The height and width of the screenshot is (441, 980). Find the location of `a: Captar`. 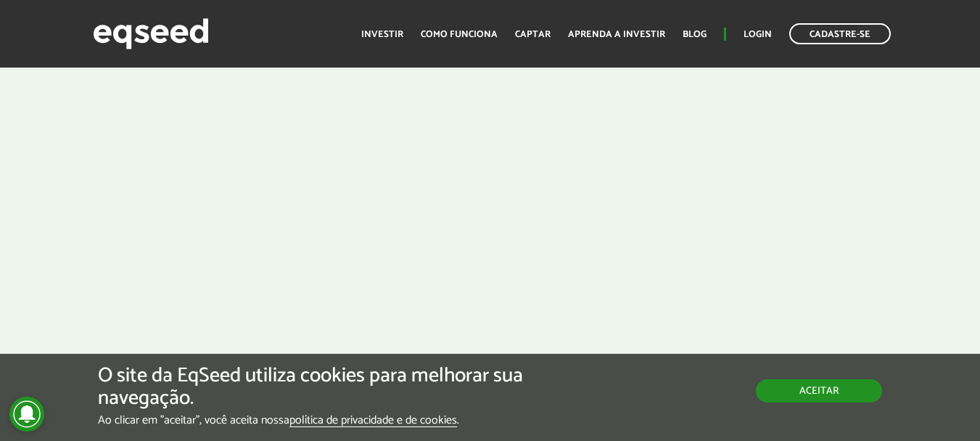

a: Captar is located at coordinates (532, 34).